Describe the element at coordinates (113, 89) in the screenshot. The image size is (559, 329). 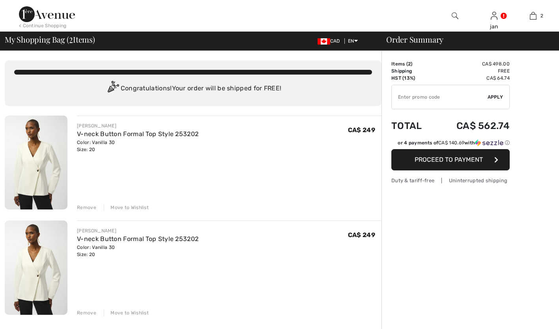
I see `img: Congratulation2.svg` at that location.